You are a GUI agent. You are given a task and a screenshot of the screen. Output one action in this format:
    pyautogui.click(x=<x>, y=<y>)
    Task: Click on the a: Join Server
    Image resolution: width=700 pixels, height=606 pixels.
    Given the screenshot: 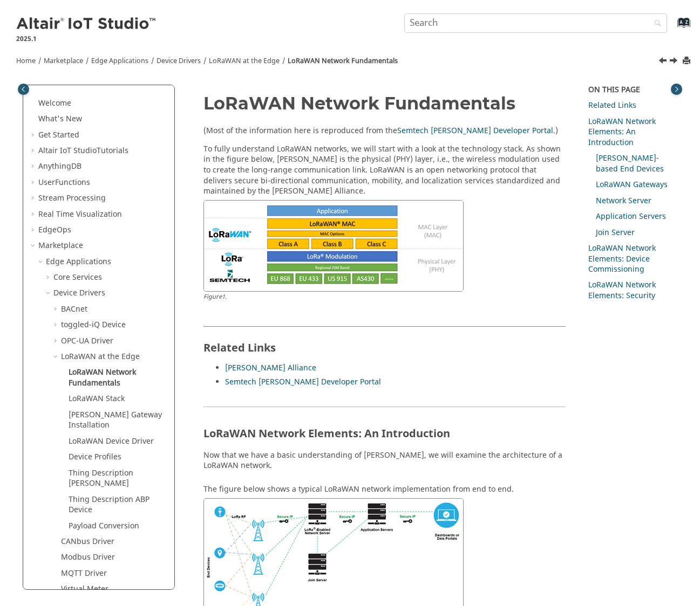 What is the action you would take?
    pyautogui.click(x=615, y=233)
    